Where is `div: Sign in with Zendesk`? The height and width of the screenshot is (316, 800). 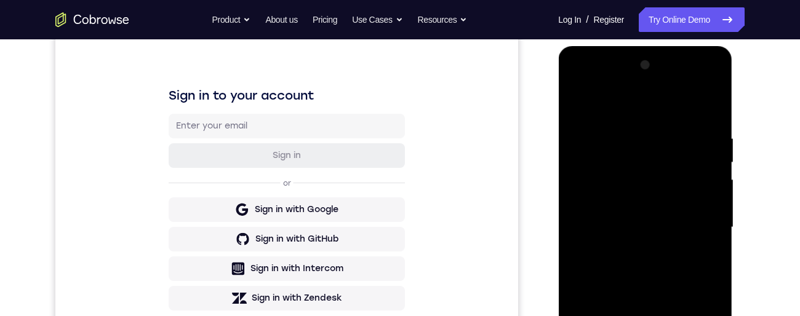 div: Sign in with Zendesk is located at coordinates (241, 296).